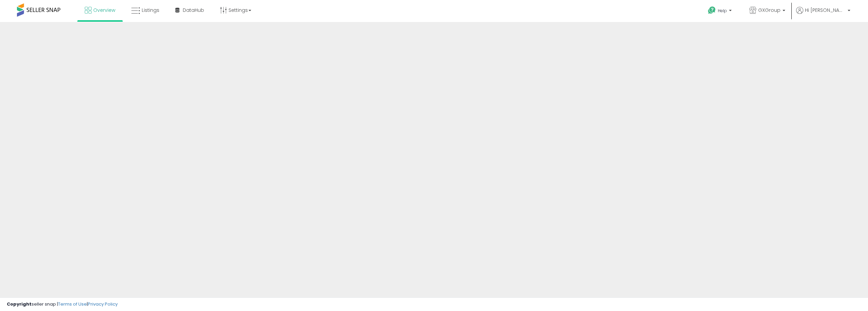  What do you see at coordinates (62, 304) in the screenshot?
I see `div: seller snap | |` at bounding box center [62, 304].